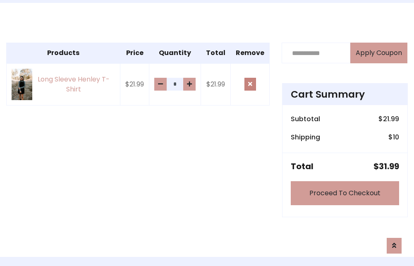  Describe the element at coordinates (345, 94) in the screenshot. I see `h4: Cart Summary` at that location.